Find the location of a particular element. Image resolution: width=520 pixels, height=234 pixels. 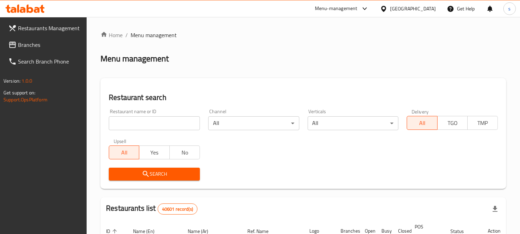

nav: breadcrumb is located at coordinates (303, 35).